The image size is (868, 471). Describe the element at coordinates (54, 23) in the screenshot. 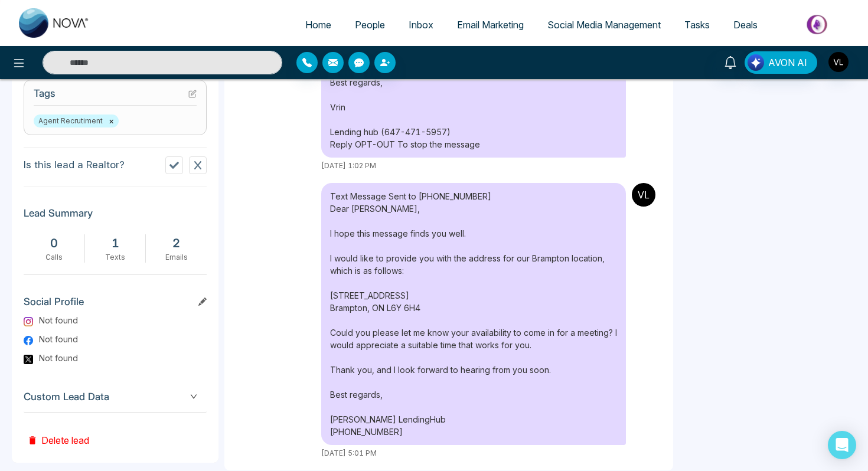

I see `img: Nova CRM Logo` at that location.